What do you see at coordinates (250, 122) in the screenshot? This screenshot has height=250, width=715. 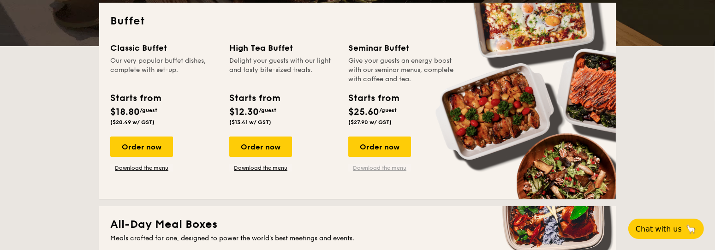 I see `span: ($13.41 w/ GST)` at bounding box center [250, 122].